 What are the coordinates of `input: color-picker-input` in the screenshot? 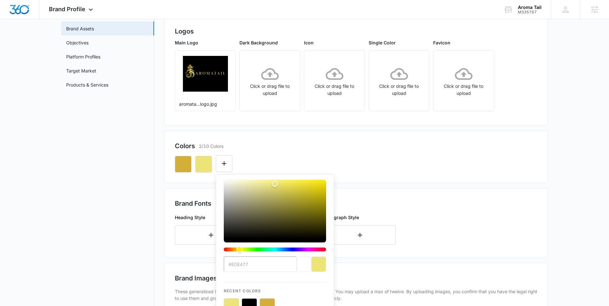 It's located at (260, 264).